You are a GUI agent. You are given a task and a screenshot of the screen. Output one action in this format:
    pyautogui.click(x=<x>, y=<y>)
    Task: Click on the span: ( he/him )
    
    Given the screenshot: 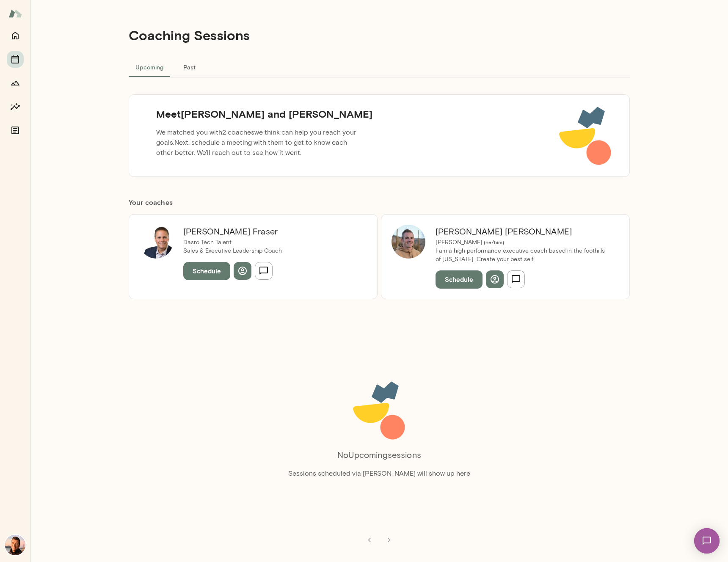 What is the action you would take?
    pyautogui.click(x=493, y=242)
    